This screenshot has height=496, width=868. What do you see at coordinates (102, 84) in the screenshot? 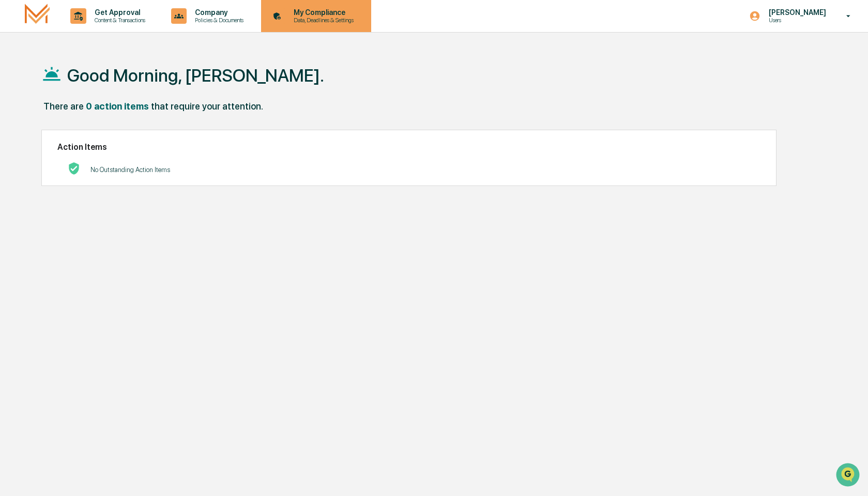
I see `div: Start new chat` at bounding box center [102, 84].